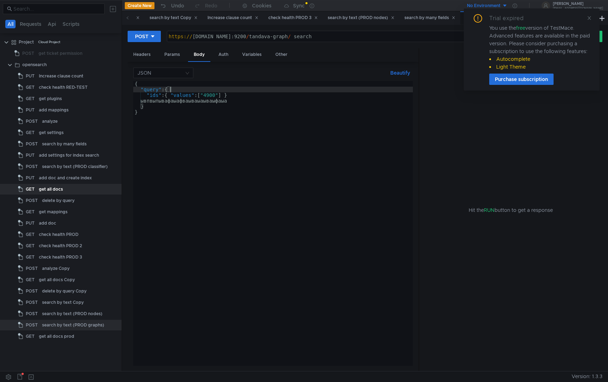 The image size is (608, 382). What do you see at coordinates (206, 6) in the screenshot?
I see `button: Redo` at bounding box center [206, 6].